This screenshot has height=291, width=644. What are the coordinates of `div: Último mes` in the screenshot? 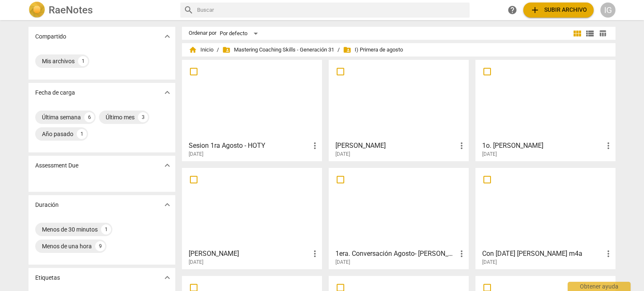 It's located at (120, 117).